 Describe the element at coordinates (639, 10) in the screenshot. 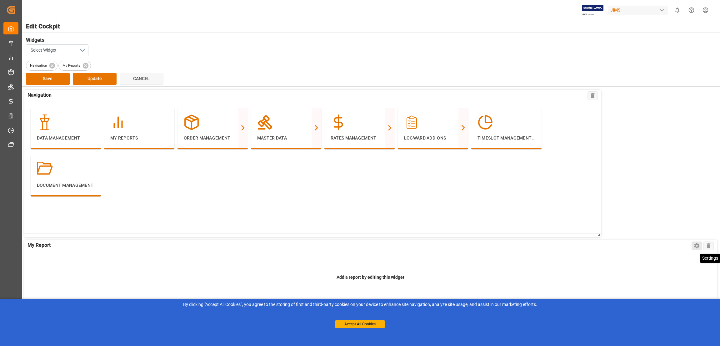

I see `button: JIMS` at that location.